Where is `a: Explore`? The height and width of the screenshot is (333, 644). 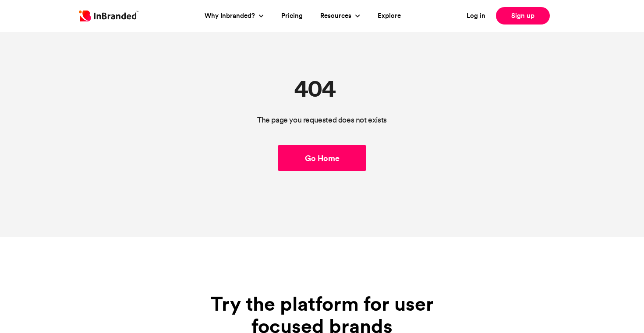 a: Explore is located at coordinates (389, 16).